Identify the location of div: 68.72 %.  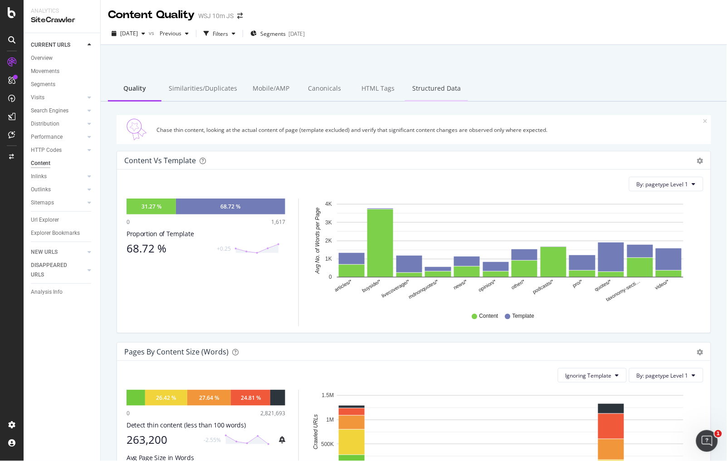
(231, 206).